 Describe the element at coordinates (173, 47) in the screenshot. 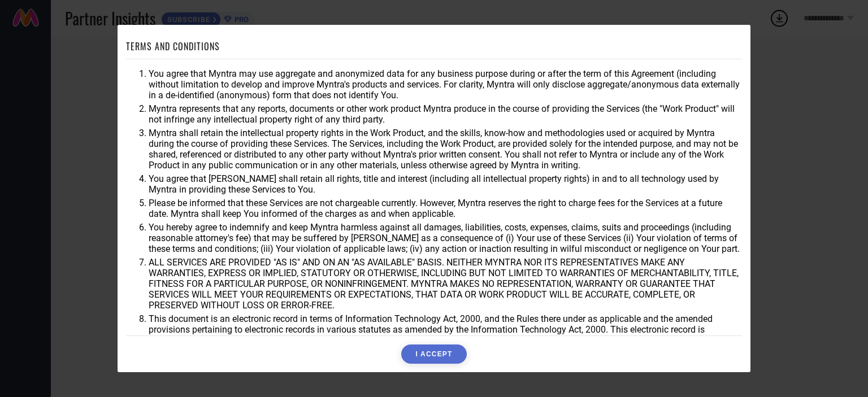

I see `h1: TERMS AND CONDITIONS` at that location.